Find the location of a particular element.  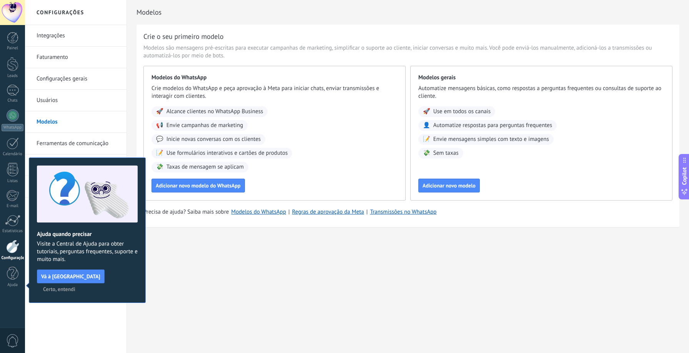

button: Adicionar novo modelo is located at coordinates (449, 185).